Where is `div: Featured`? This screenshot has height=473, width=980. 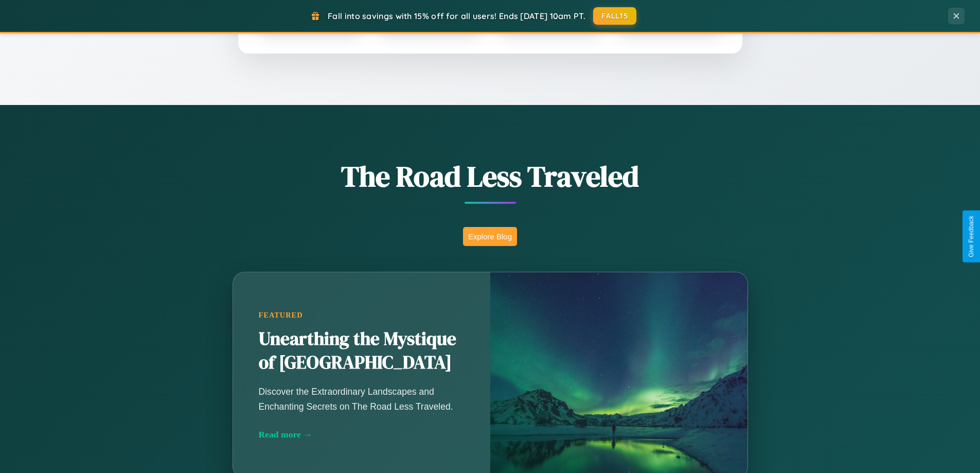 div: Featured is located at coordinates (362, 315).